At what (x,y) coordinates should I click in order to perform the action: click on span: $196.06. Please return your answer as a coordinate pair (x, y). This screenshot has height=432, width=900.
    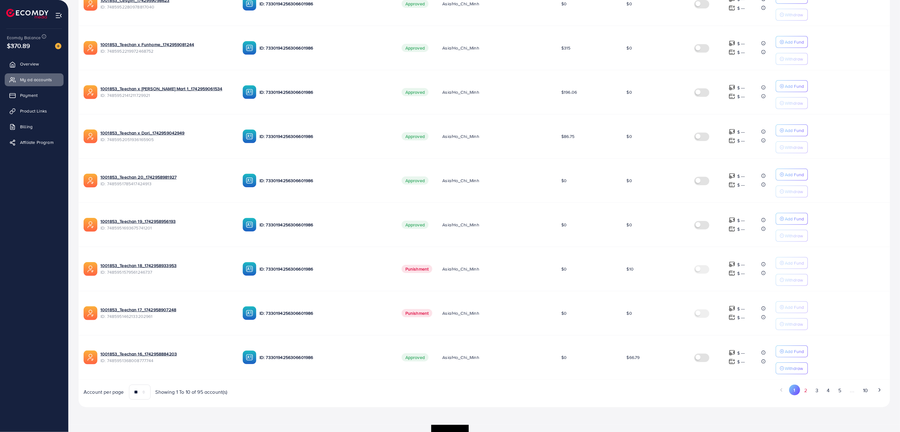
    Looking at the image, I should click on (569, 92).